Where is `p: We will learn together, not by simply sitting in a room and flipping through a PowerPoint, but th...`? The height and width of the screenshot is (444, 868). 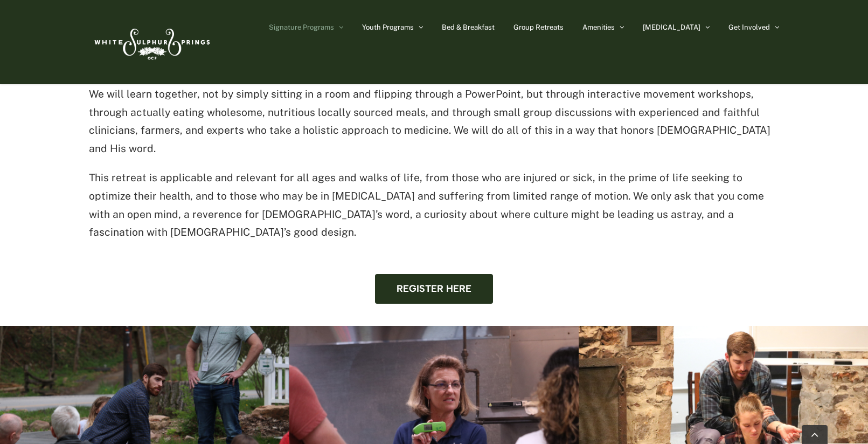 p: We will learn together, not by simply sitting in a room and flipping through a PowerPoint, but th... is located at coordinates (433, 121).